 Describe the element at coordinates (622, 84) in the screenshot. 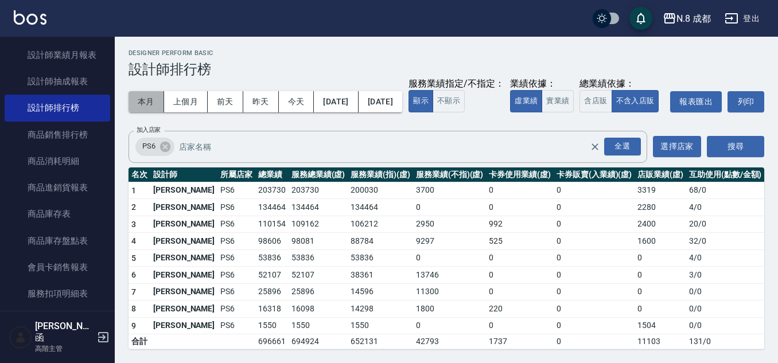

I see `div: 總業績依據：` at that location.